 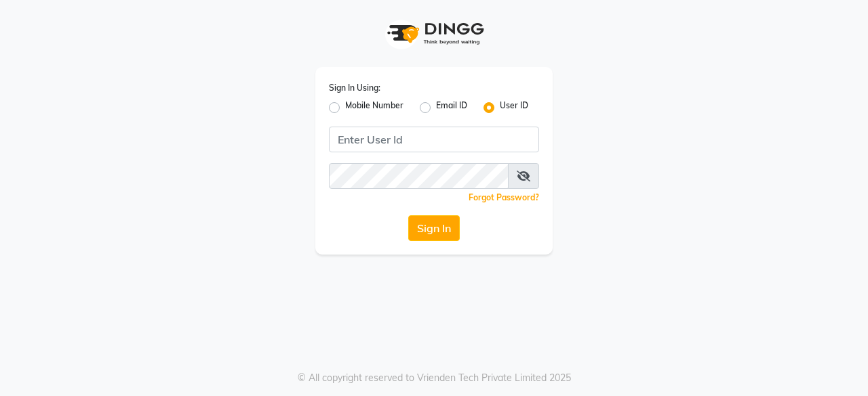 What do you see at coordinates (375, 108) in the screenshot?
I see `label: Mobile Number` at bounding box center [375, 108].